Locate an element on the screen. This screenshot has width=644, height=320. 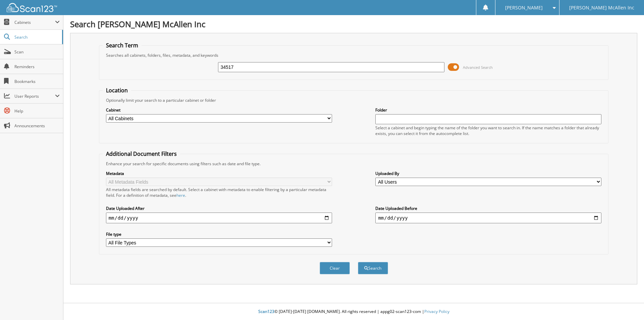
button: Clear is located at coordinates (335, 268).